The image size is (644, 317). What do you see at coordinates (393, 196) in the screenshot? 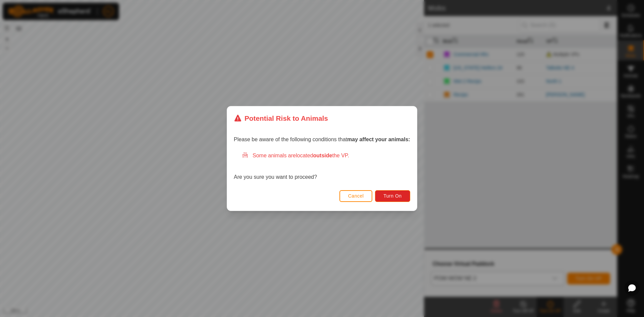
I see `button: Turn On` at bounding box center [393, 196].